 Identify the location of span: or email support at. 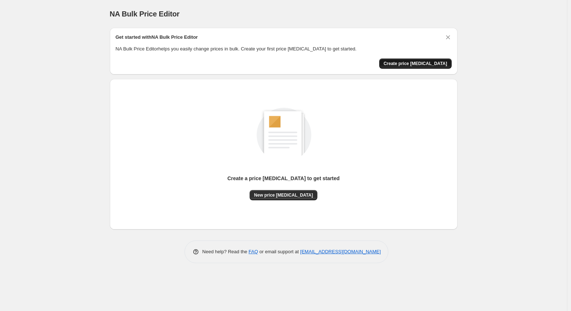
(279, 252).